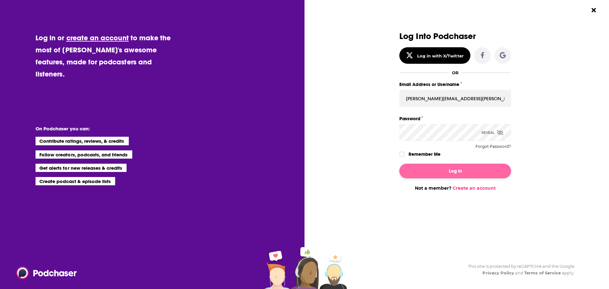 The image size is (609, 289). Describe the element at coordinates (542, 273) in the screenshot. I see `a: Terms of Service` at that location.